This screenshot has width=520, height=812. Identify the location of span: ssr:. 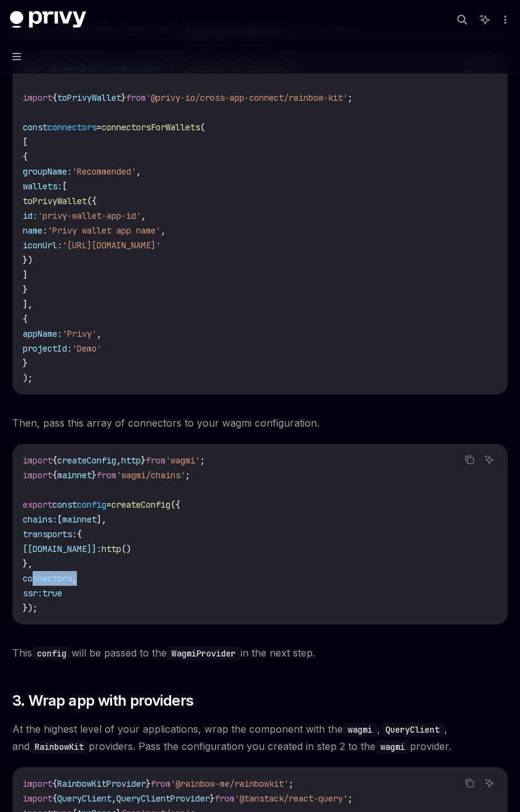
(32, 593).